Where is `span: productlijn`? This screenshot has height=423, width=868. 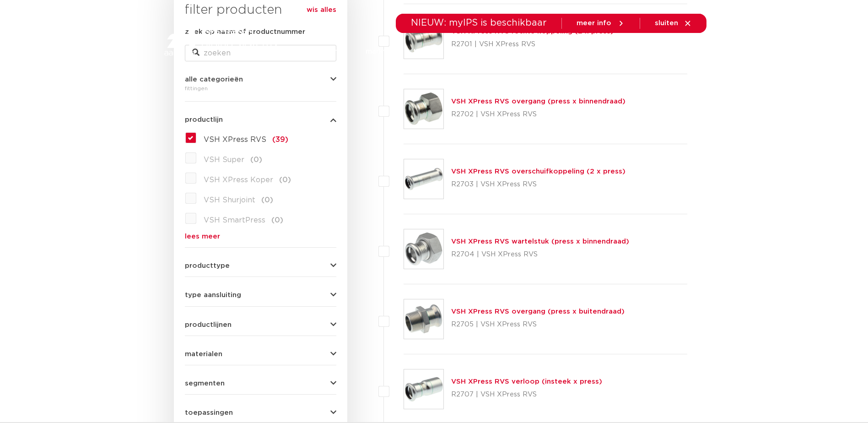
span: productlijn is located at coordinates (204, 120).